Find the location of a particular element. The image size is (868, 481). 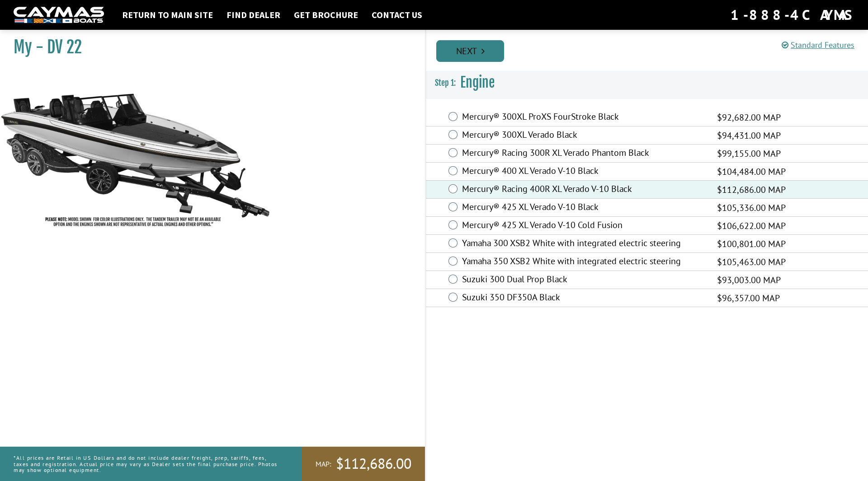

img: white-logo-c9c8dbefe5ff5ceceb0f0178aa75bf4bb51f6bca0971e226c86eb53dfe498488.png is located at coordinates (59, 15).